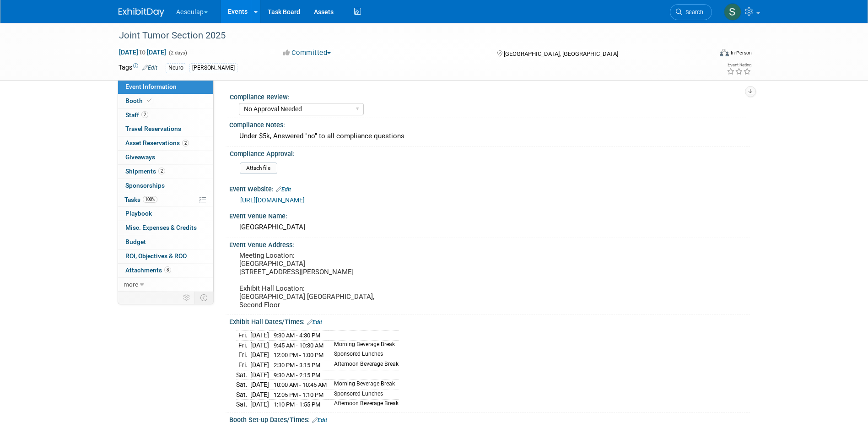 The image size is (868, 423). I want to click on span: (2 days), so click(177, 52).